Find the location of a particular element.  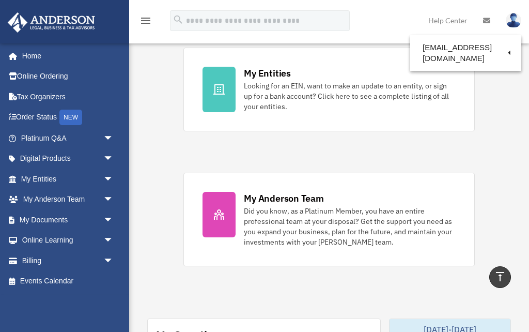

a: Billingarrow_drop_down is located at coordinates (68, 260).